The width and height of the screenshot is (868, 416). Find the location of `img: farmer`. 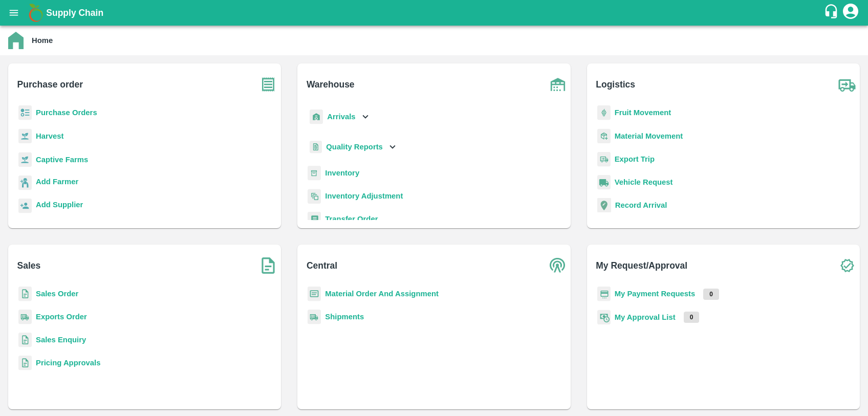

img: farmer is located at coordinates (25, 182).